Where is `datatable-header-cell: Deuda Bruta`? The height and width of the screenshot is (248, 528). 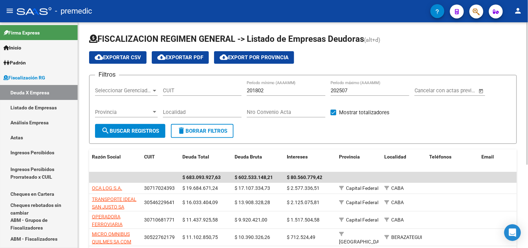 datatable-header-cell: Deuda Bruta is located at coordinates (258, 161).